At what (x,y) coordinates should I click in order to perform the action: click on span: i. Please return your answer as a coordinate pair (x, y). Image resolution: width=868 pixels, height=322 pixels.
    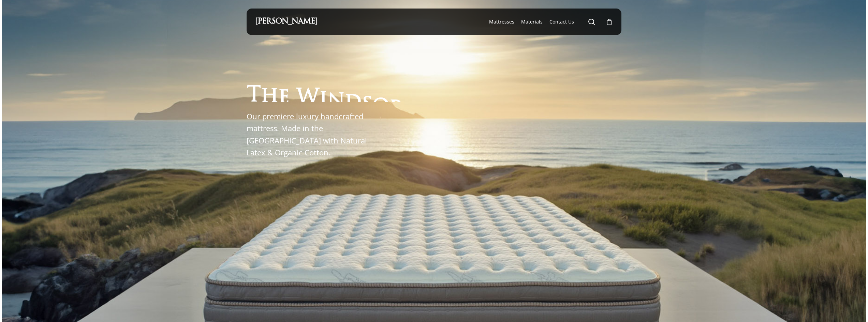
    Looking at the image, I should click on (323, 100).